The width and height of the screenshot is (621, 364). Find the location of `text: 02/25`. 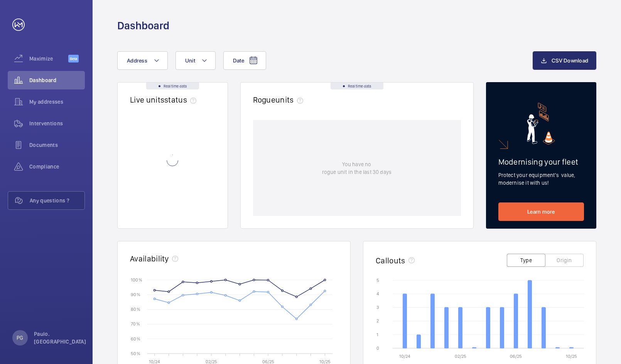

text: 02/25 is located at coordinates (461, 356).